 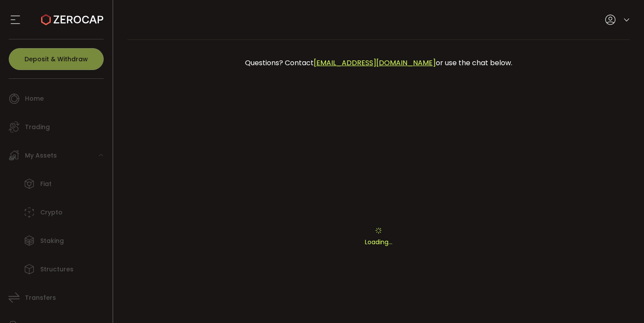 I want to click on span: Transfers, so click(x=41, y=297).